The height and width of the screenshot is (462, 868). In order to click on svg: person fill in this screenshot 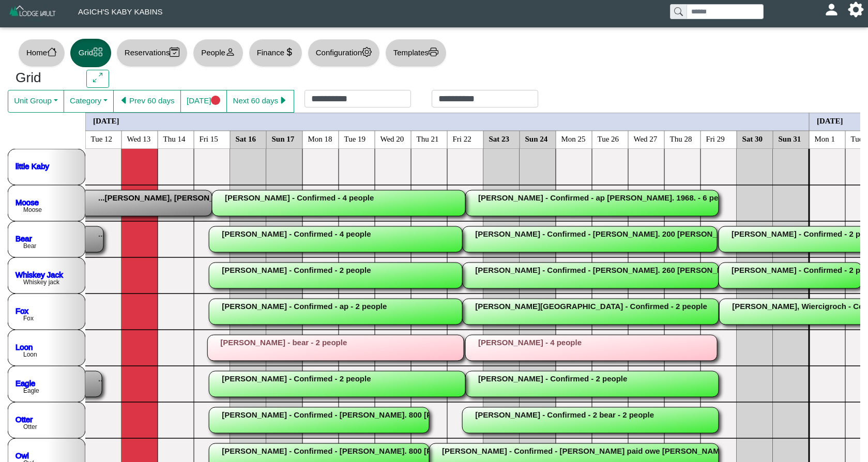, I will do `click(831, 9)`.